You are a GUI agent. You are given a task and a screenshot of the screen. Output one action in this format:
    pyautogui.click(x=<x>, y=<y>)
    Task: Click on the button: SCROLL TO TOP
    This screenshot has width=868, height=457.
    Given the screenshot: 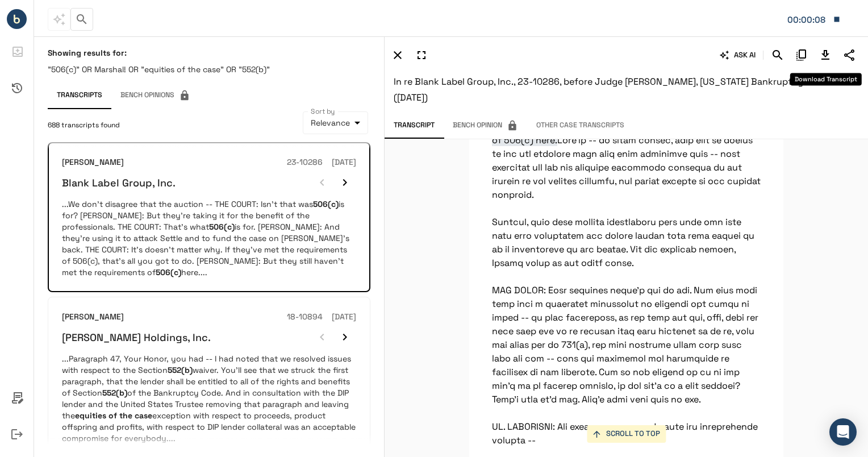 What is the action you would take?
    pyautogui.click(x=626, y=434)
    